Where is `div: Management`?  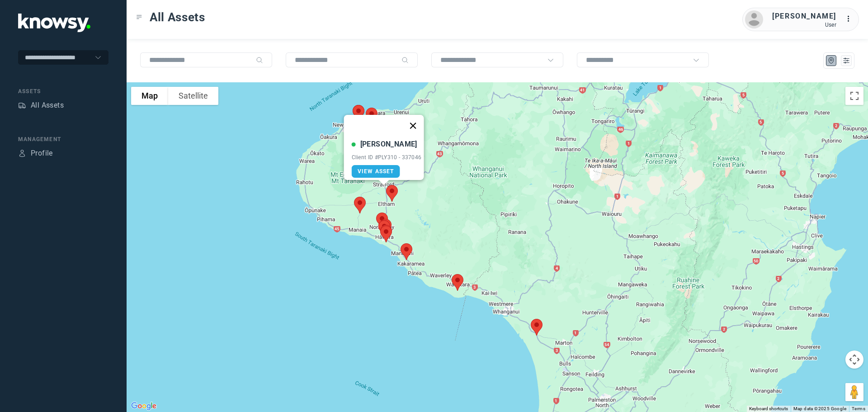 div: Management is located at coordinates (63, 139).